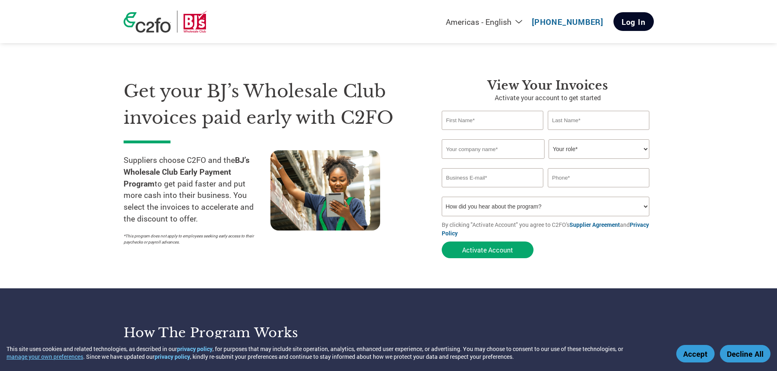  Describe the element at coordinates (599, 120) in the screenshot. I see `input: Last Name*` at that location.